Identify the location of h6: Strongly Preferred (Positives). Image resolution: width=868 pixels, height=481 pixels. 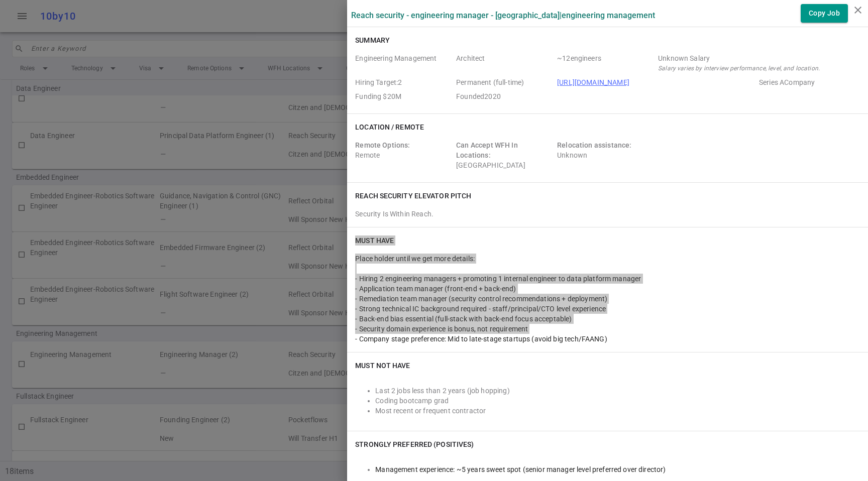
(415, 445).